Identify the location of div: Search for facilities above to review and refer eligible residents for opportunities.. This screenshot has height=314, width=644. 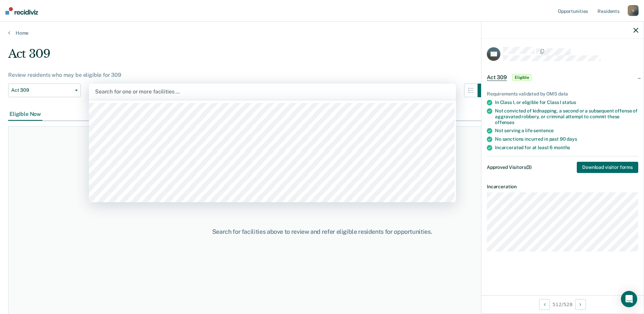
(322, 232).